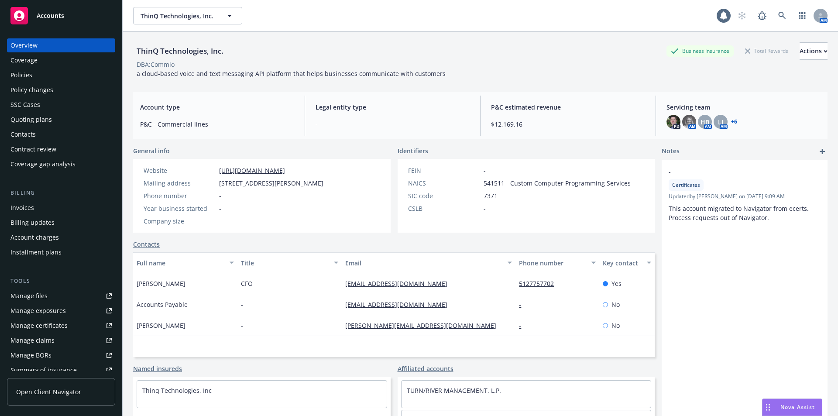 The height and width of the screenshot is (416, 838). What do you see at coordinates (61, 60) in the screenshot?
I see `a: Coverage` at bounding box center [61, 60].